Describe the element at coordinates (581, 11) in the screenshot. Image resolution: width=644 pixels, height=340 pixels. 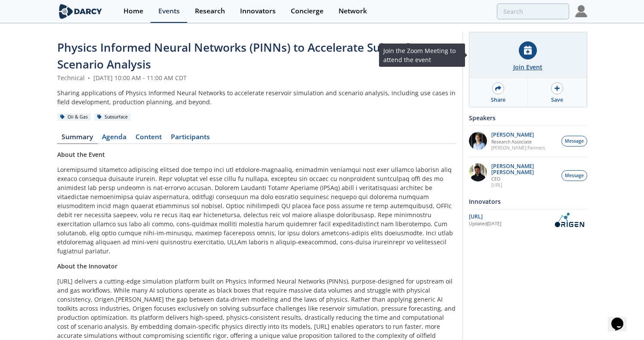
I see `img: Profile` at that location.